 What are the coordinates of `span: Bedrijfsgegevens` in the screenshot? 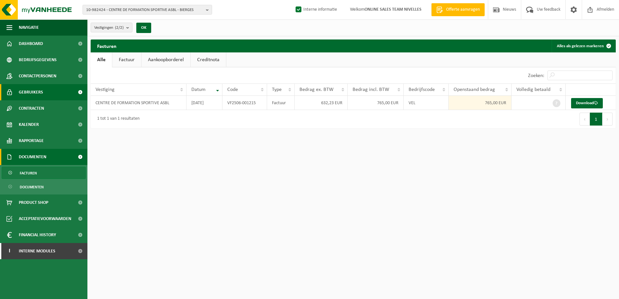 It's located at (38, 60).